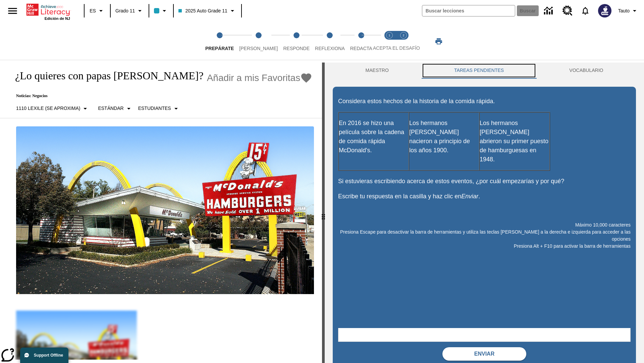 This screenshot has height=363, width=644. Describe the element at coordinates (203, 11) in the screenshot. I see `span: 2025 Auto Grade 11` at that location.